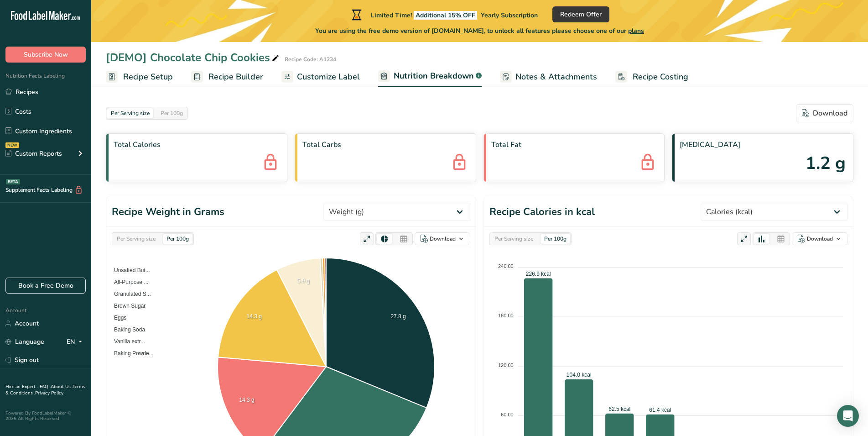  What do you see at coordinates (126, 342) in the screenshot?
I see `span: Vanilla extr...` at bounding box center [126, 342].